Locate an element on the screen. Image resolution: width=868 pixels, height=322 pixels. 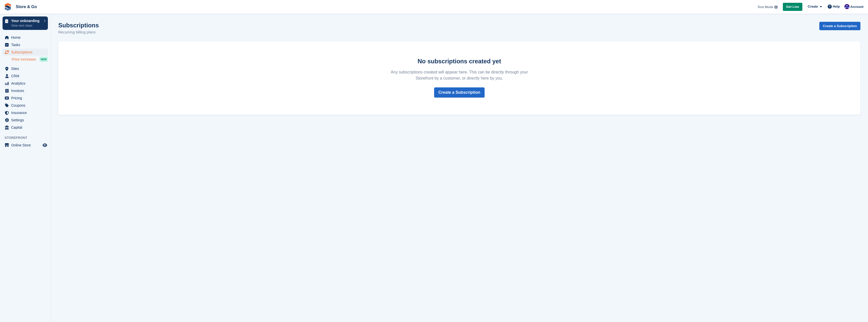
img: stora-icon-8386f47178a22dfd0bd8f6a31ec36ba5ce8667c1dd55bd0f319d3a0aa187defe.svg is located at coordinates (8, 7).